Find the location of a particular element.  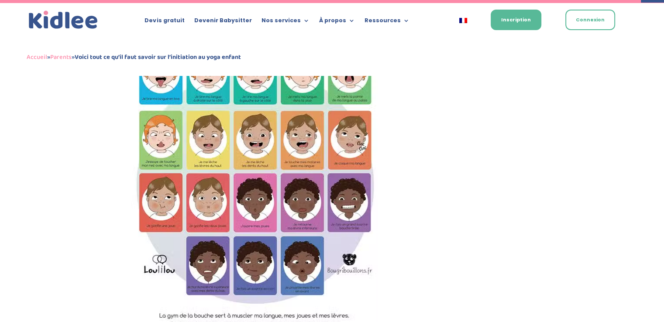

a: Devis gratuit is located at coordinates (164, 22).